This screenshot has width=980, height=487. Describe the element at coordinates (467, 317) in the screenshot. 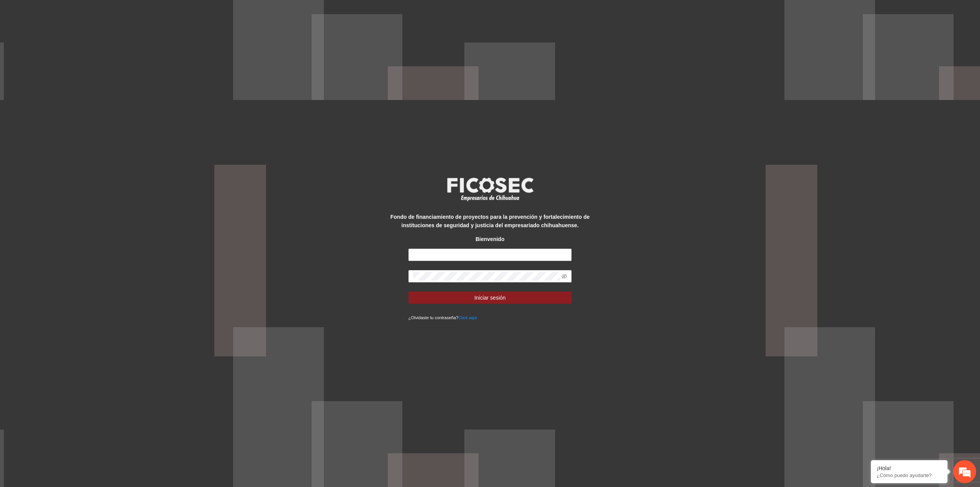

I see `a: Click aqui` at that location.